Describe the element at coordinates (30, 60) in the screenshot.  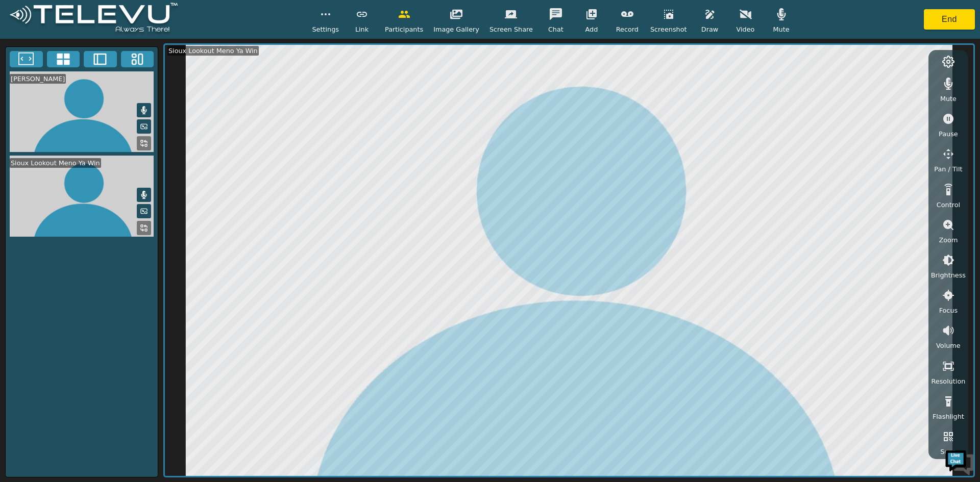
I see `img: d_736959983_company_1615157101543_736959983` at that location.